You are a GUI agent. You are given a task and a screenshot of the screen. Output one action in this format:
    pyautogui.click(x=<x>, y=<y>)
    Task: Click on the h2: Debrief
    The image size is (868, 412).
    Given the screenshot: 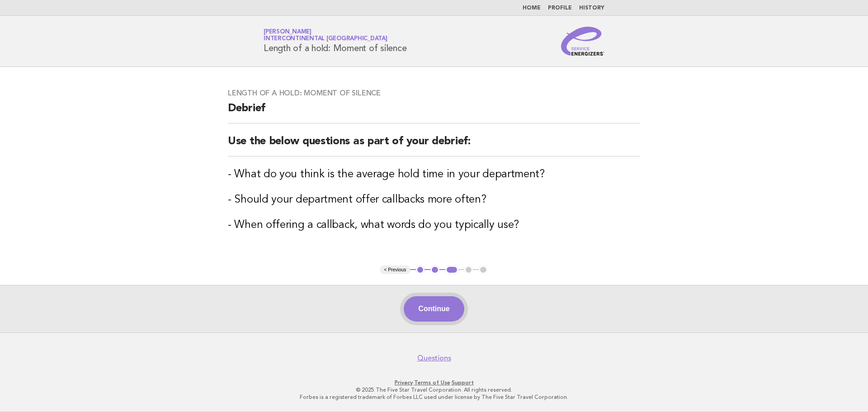 What is the action you would take?
    pyautogui.click(x=434, y=112)
    